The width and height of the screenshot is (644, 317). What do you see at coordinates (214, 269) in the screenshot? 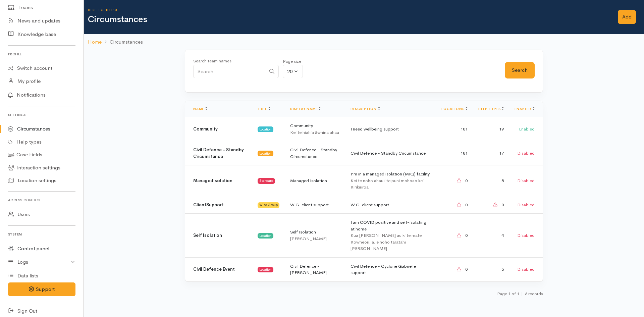
I see `b: Civil Defence Event` at bounding box center [214, 269].